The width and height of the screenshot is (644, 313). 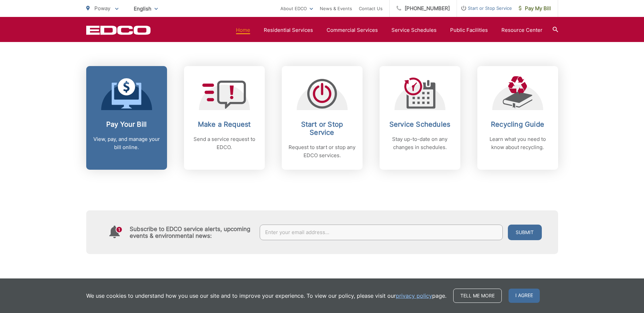 What do you see at coordinates (517, 124) in the screenshot?
I see `h2: Recycling Guide` at bounding box center [517, 124].